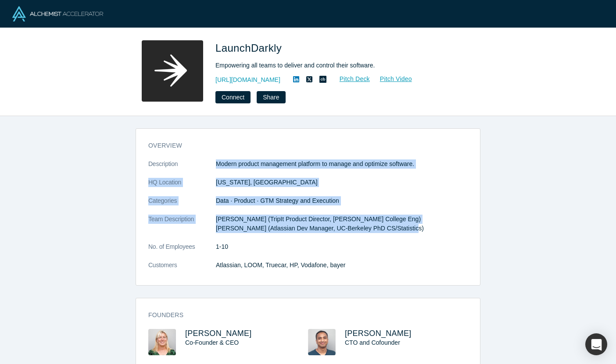 This screenshot has height=364, width=616. What do you see at coordinates (58, 13) in the screenshot?
I see `img: Alchemist Logo` at bounding box center [58, 13].